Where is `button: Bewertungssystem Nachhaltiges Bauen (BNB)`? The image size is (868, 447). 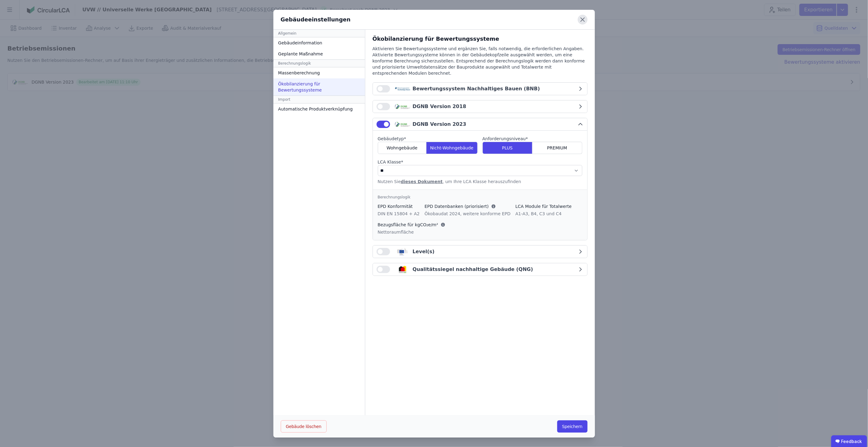
button: Bewertungssystem Nachhaltiges Bauen (BNB) is located at coordinates (480, 89).